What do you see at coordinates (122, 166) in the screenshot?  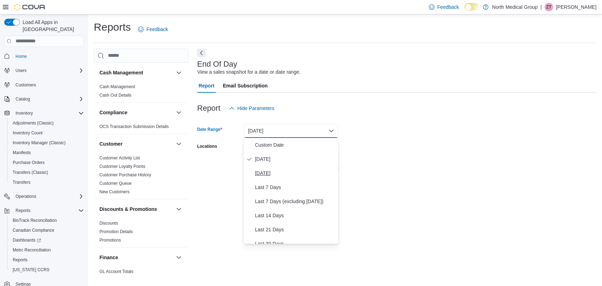 I see `a: Customer Loyalty Points` at bounding box center [122, 166].